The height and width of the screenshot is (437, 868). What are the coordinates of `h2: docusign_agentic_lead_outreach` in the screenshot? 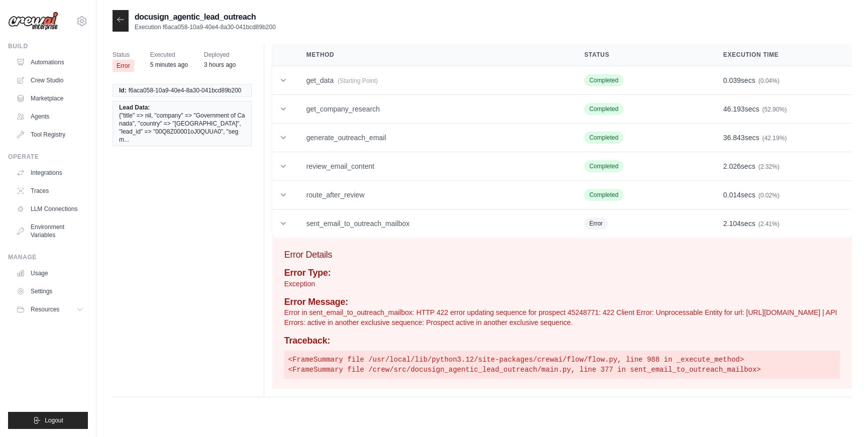 It's located at (205, 17).